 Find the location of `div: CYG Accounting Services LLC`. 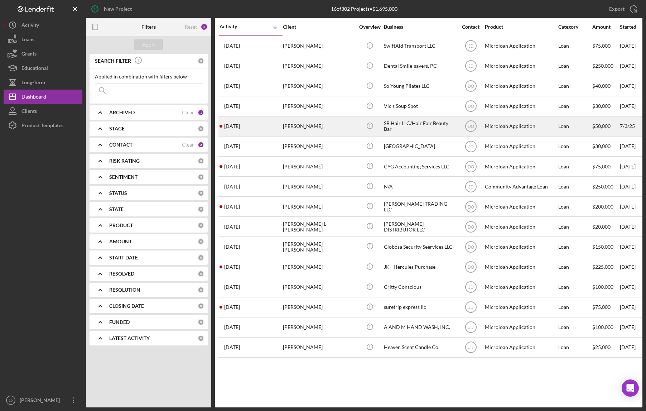

div: CYG Accounting Services LLC is located at coordinates (420, 166).